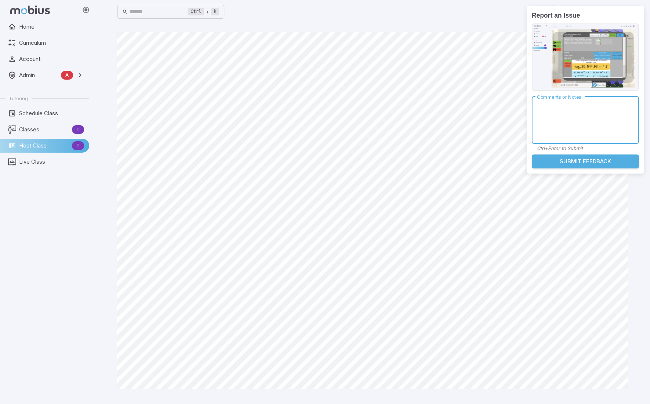  I want to click on img: Screenshot, so click(585, 57).